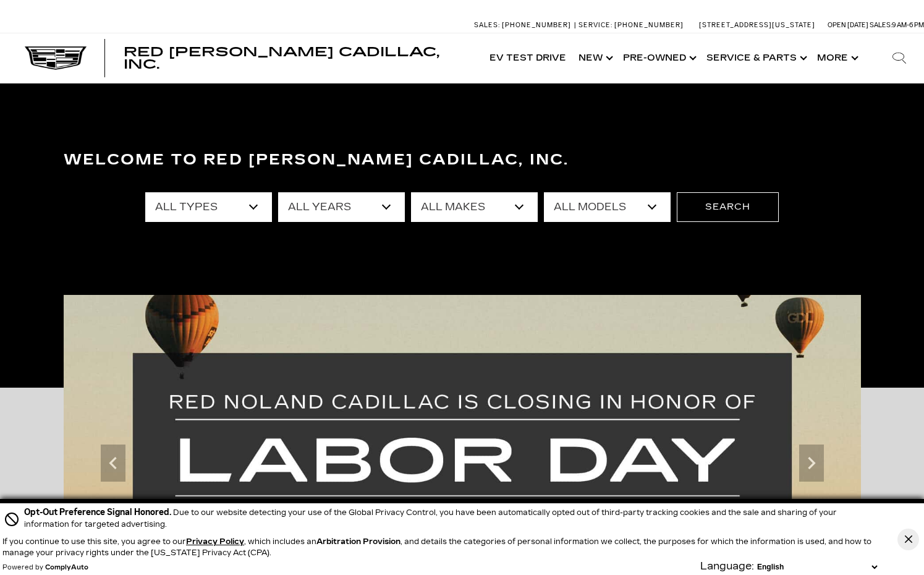  What do you see at coordinates (55, 58) in the screenshot?
I see `img: Cadillac Dark Logo with Cadillac White Text` at bounding box center [55, 58].